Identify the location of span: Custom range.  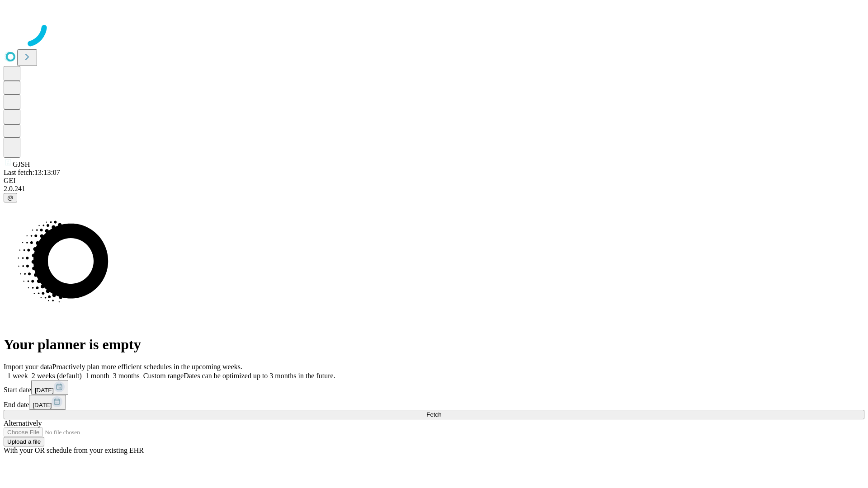
(164, 375).